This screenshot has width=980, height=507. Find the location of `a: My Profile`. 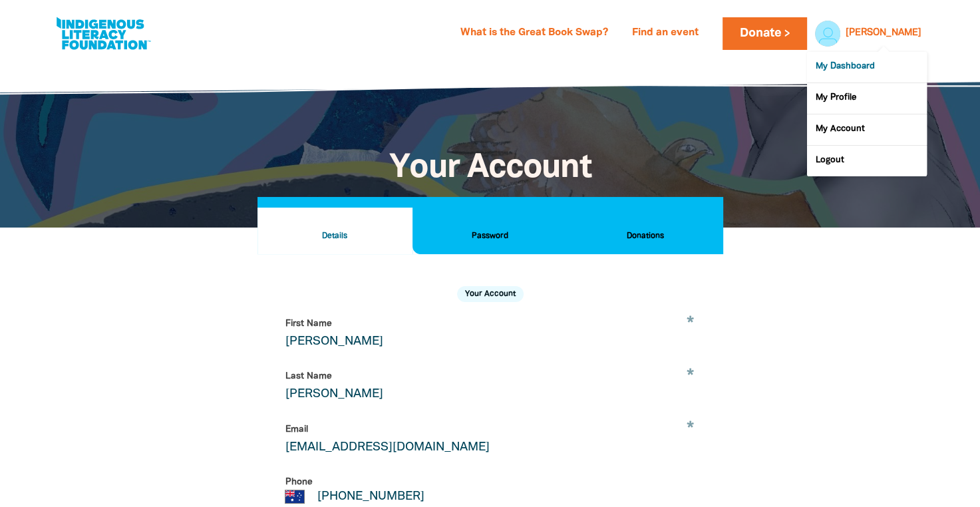

a: My Profile is located at coordinates (867, 98).